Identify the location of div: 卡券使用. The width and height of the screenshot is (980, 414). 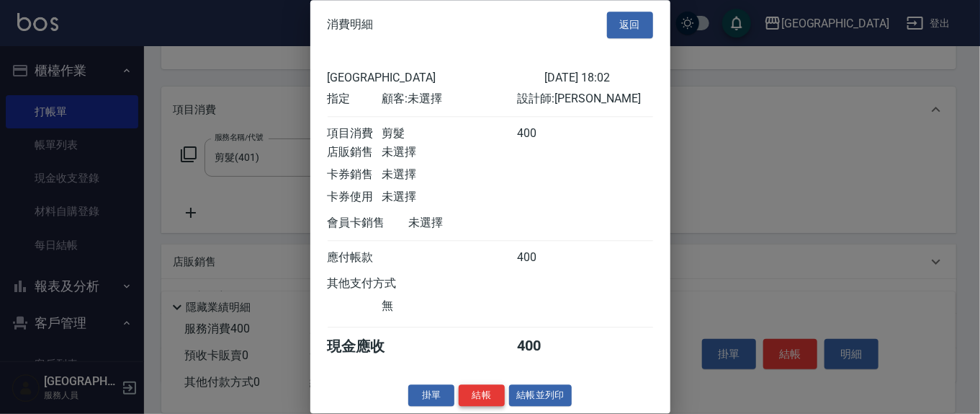
(354, 197).